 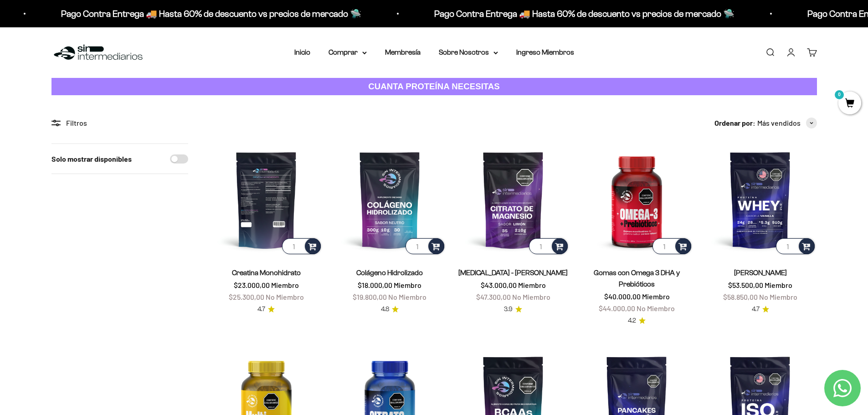 I want to click on div: Filtros, so click(x=120, y=123).